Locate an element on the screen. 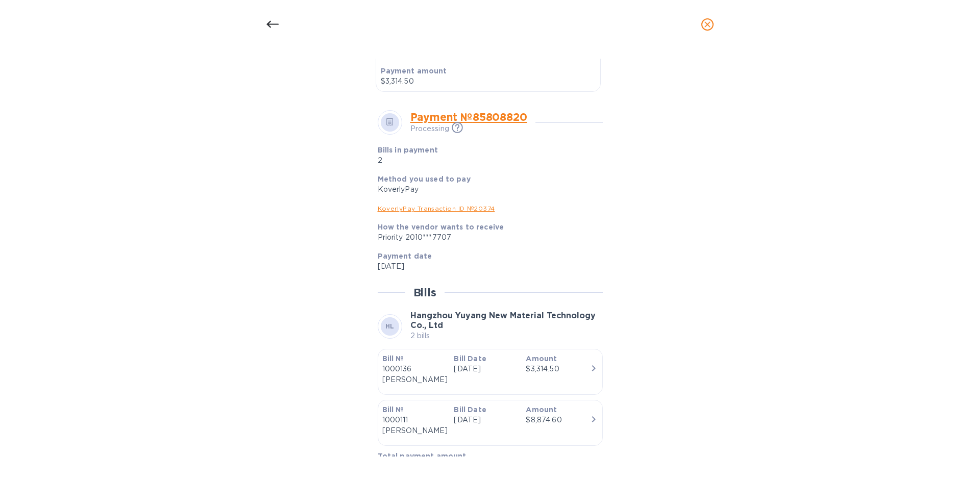  b: Total payment amount is located at coordinates (422, 456).